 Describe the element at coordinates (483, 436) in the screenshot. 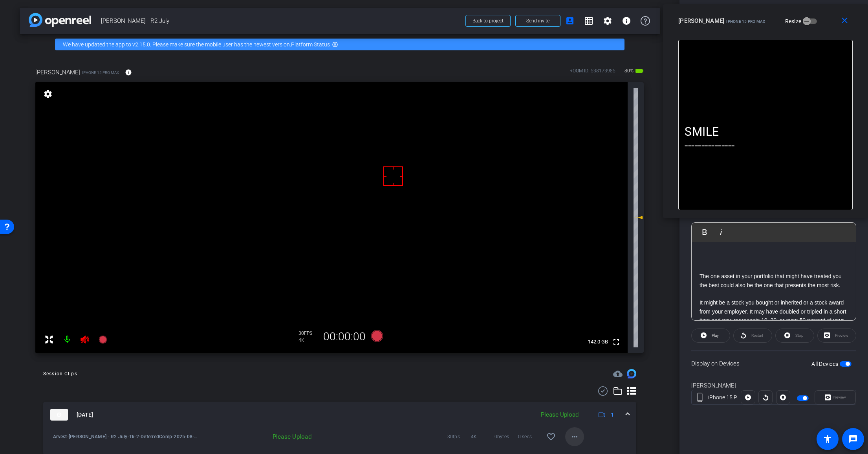

I see `span: 4K` at that location.